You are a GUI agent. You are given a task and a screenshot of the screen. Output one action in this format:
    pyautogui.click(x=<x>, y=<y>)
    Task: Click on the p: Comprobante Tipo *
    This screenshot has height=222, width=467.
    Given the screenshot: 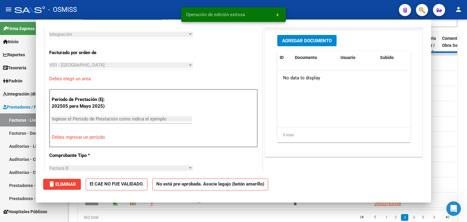 What is the action you would take?
    pyautogui.click(x=81, y=155)
    